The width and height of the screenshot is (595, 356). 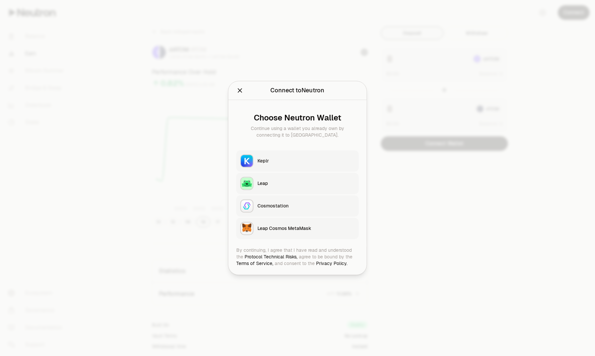 I want to click on div: Choose Neutron Wallet, so click(x=297, y=118).